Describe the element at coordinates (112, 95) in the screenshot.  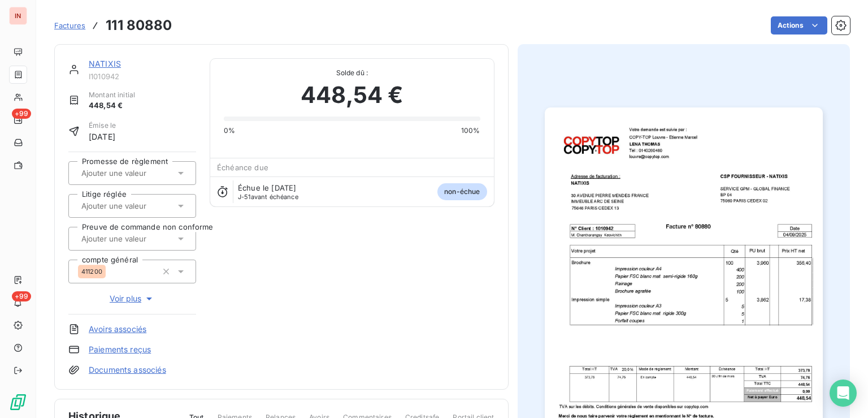
I see `span: Montant initial` at that location.